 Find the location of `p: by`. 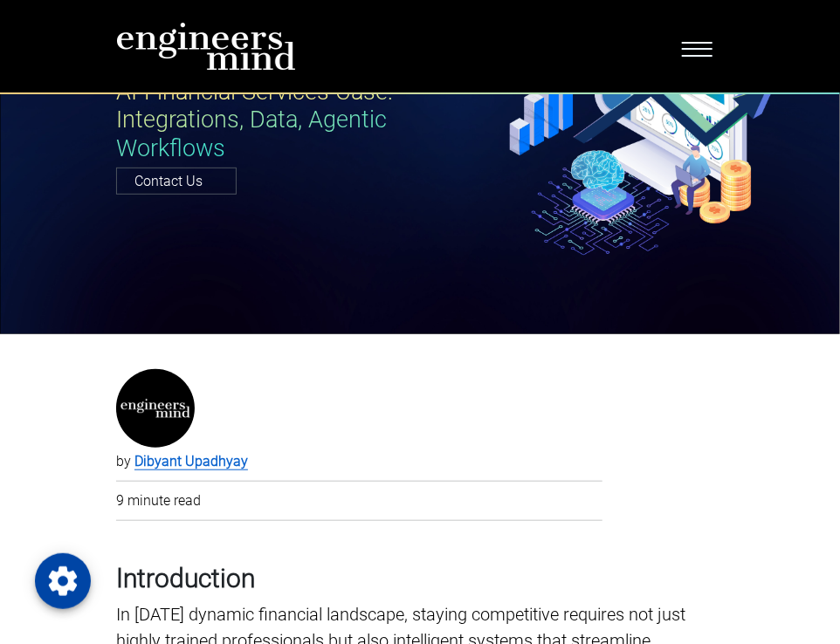

p: by is located at coordinates (359, 462).